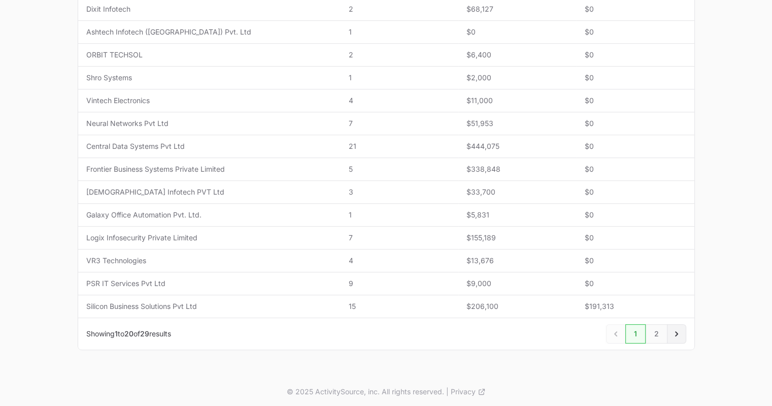  Describe the element at coordinates (210, 123) in the screenshot. I see `span: Neural Networks Pvt Ltd` at that location.